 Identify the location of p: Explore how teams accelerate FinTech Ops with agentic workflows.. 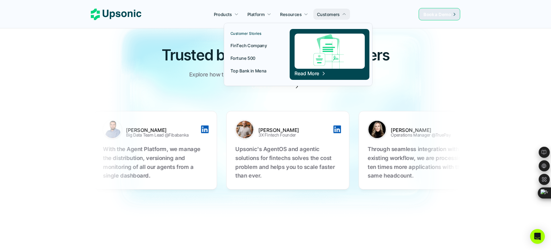
(276, 75).